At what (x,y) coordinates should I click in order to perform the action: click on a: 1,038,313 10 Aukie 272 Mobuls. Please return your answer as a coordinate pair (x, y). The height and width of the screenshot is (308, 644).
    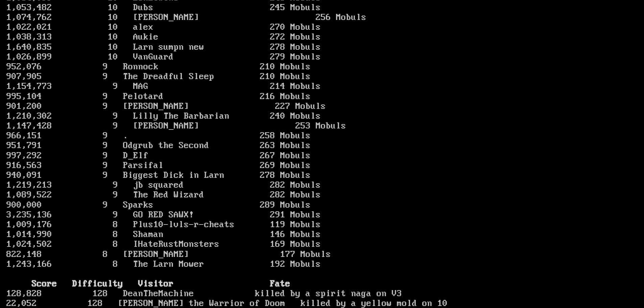
    Looking at the image, I should click on (164, 37).